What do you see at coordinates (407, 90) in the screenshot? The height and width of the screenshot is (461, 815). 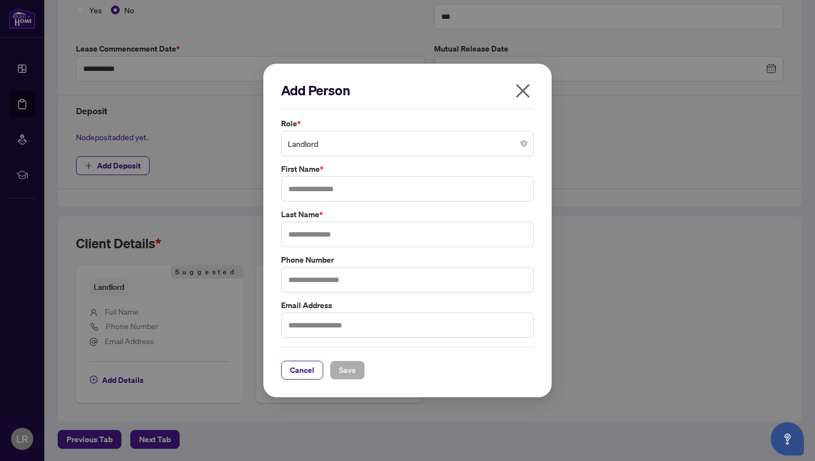 I see `h2: Add Person` at bounding box center [407, 90].